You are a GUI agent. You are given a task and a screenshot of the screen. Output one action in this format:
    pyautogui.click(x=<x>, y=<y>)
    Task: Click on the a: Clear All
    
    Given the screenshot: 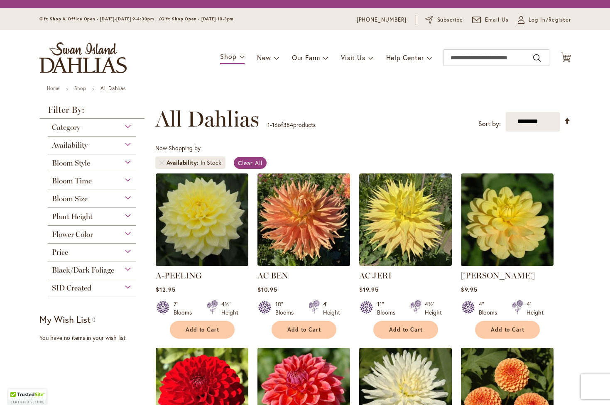 What is the action you would take?
    pyautogui.click(x=250, y=163)
    